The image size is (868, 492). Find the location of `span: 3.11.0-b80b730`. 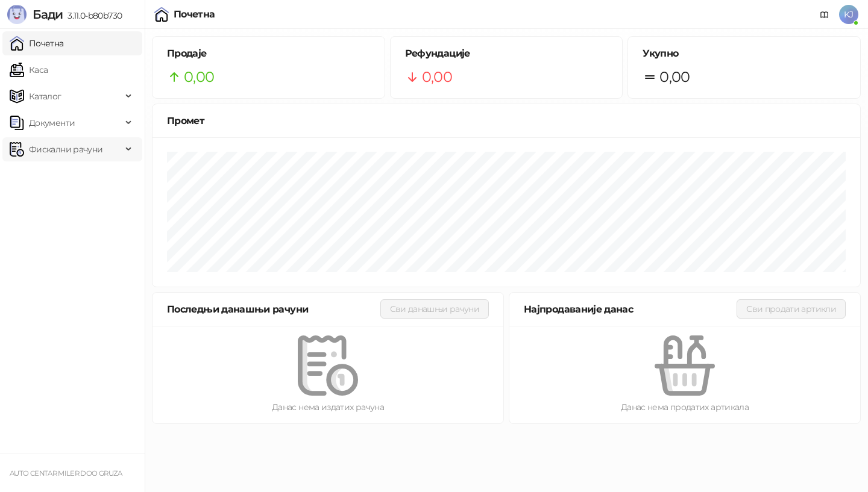

span: 3.11.0-b80b730 is located at coordinates (92, 16).